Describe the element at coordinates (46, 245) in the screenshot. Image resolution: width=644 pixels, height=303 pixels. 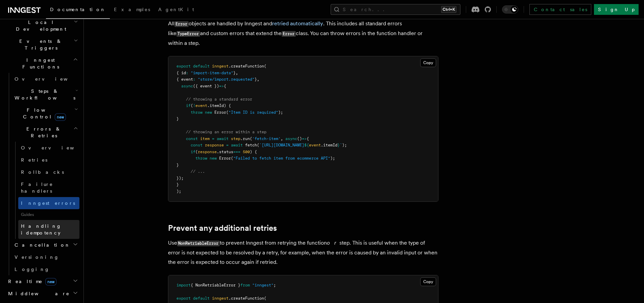
I see `button: Cancellation` at that location.